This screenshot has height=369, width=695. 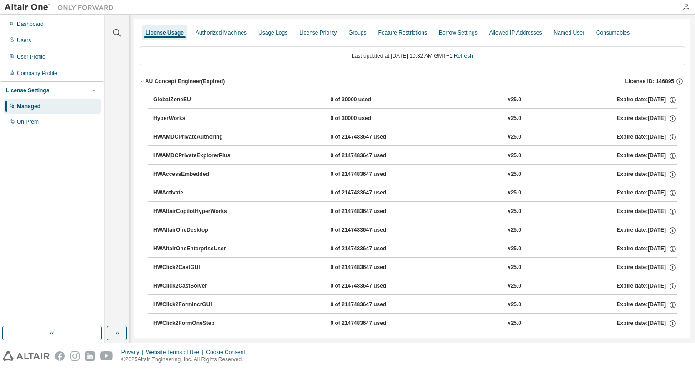 What do you see at coordinates (194, 324) in the screenshot?
I see `div: HWClick2FormOneStep` at bounding box center [194, 324].